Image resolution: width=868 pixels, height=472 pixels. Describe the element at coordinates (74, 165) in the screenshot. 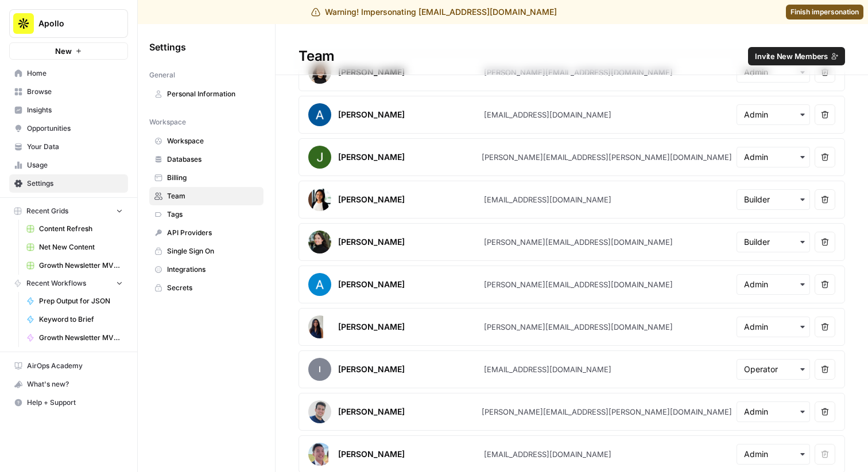

I see `span: Usage` at that location.